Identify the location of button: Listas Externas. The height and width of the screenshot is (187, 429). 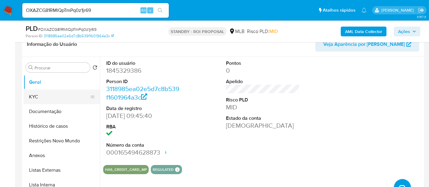
(62, 170).